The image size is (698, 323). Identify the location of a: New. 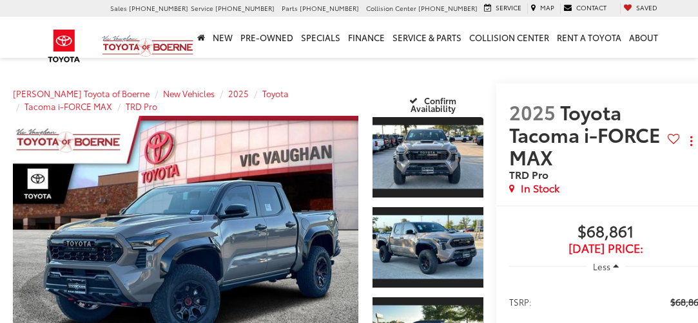
(222, 37).